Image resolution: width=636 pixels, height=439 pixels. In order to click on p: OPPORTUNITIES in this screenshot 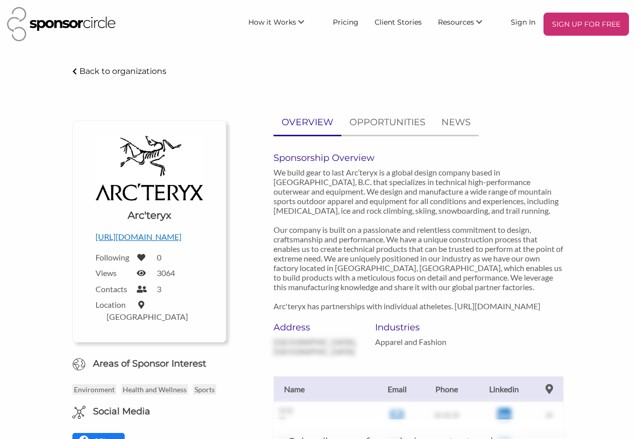, I will do `click(387, 122)`.